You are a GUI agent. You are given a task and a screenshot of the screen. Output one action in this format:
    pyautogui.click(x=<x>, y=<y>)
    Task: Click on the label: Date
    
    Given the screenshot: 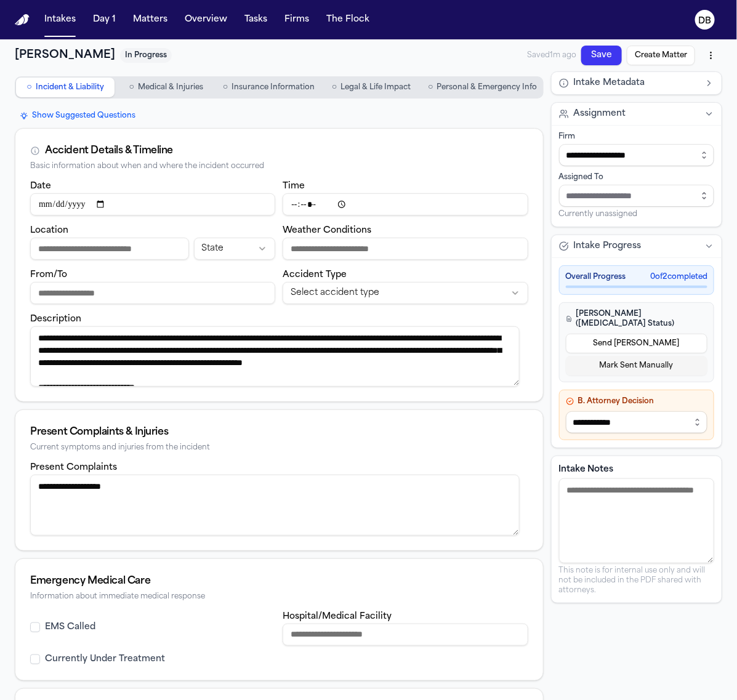 What is the action you would take?
    pyautogui.click(x=41, y=186)
    